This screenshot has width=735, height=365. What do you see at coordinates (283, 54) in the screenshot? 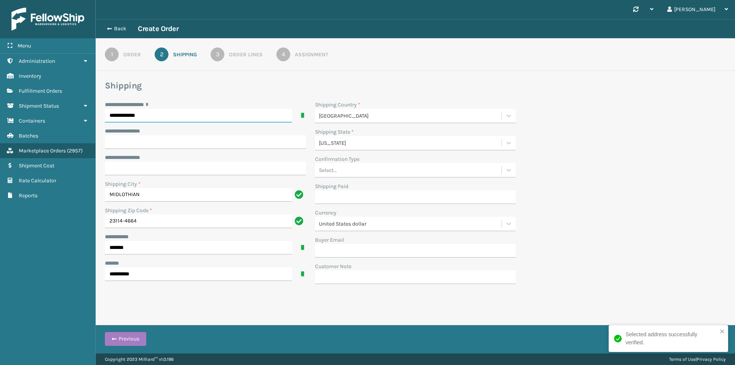
I see `div: 4` at bounding box center [283, 54].